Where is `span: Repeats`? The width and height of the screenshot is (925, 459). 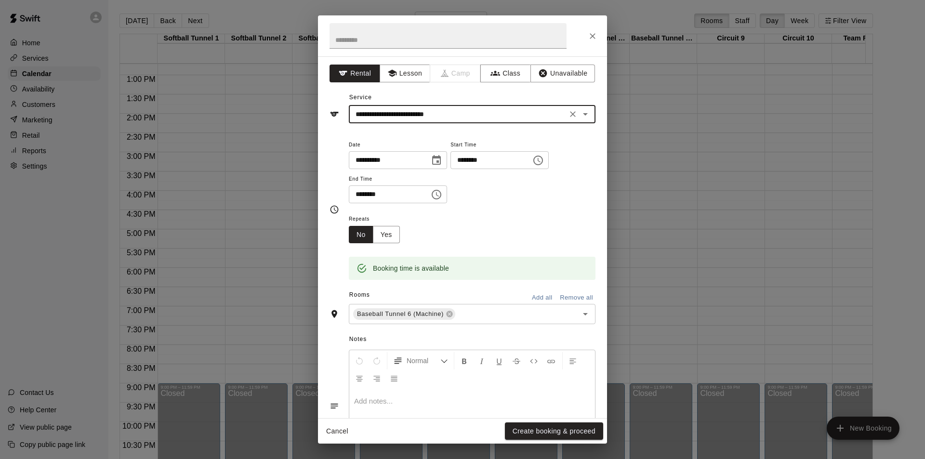 span: Repeats is located at coordinates (378, 219).